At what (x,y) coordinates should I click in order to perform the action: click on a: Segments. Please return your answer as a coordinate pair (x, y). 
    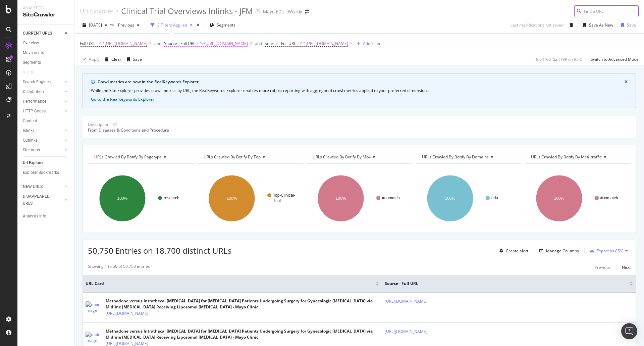
    Looking at the image, I should click on (46, 62).